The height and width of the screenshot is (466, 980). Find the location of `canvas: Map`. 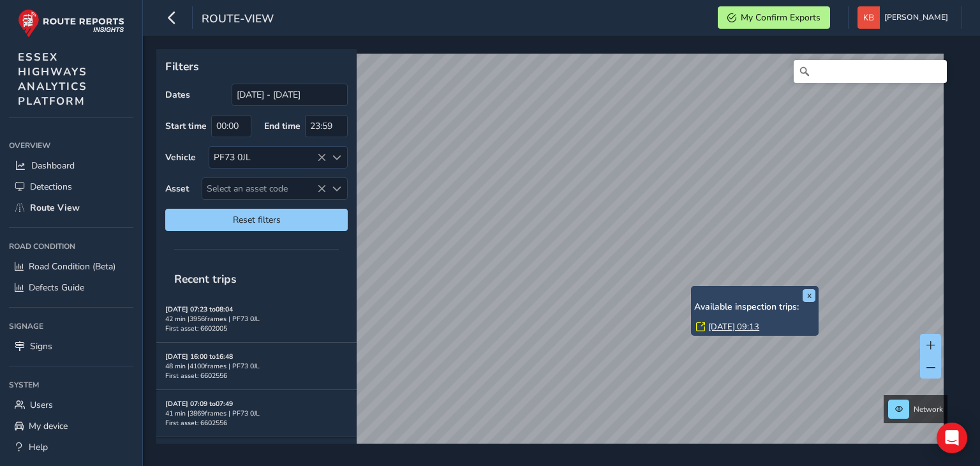

canvas: Map is located at coordinates (552, 256).